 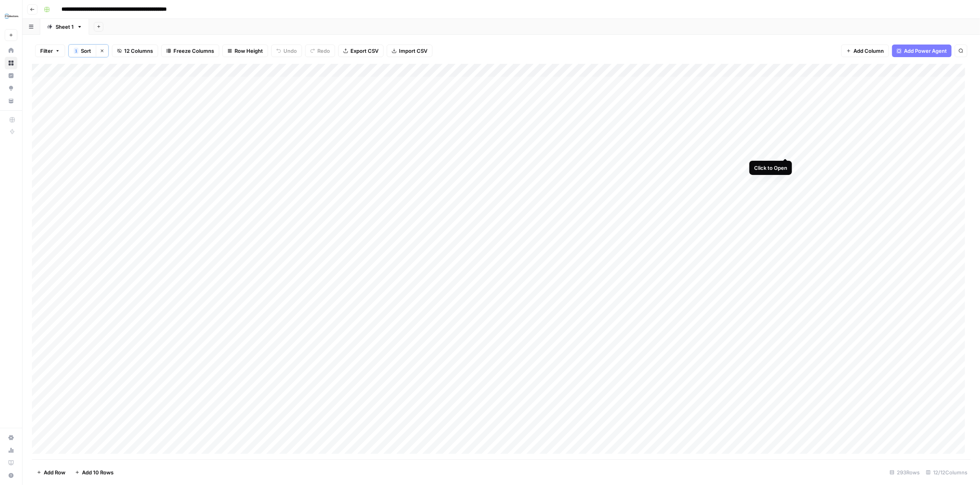 What do you see at coordinates (50, 51) in the screenshot?
I see `button: Filter` at bounding box center [50, 51].